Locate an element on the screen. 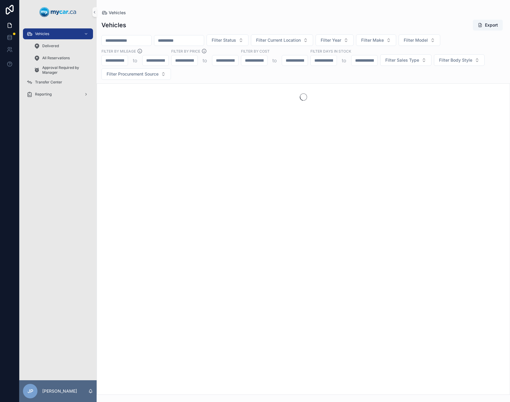 The height and width of the screenshot is (402, 510). button: Export is located at coordinates (488, 25).